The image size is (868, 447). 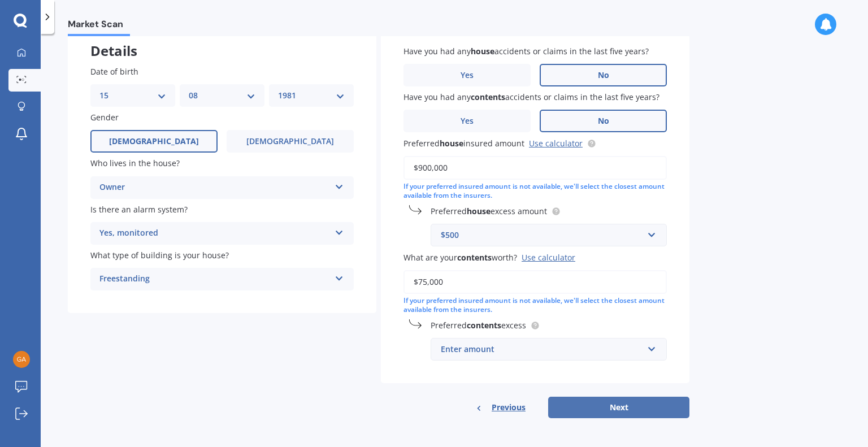 I want to click on div: Freestanding, so click(x=215, y=279).